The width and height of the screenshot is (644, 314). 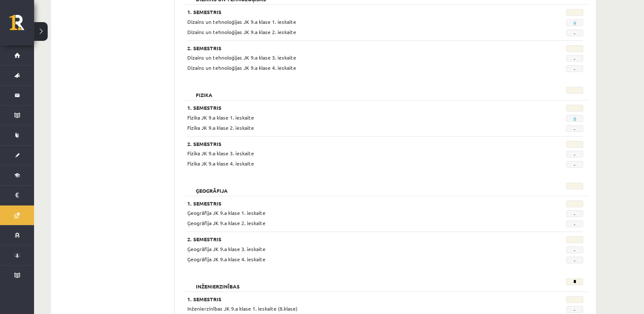 What do you see at coordinates (211, 187) in the screenshot?
I see `h2: Ģeogrāfija` at bounding box center [211, 187].